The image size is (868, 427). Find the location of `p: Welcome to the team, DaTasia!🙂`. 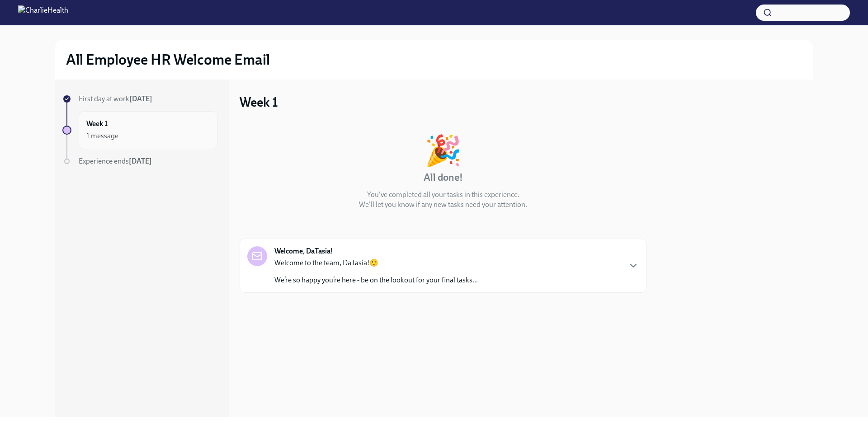

p: Welcome to the team, DaTasia!🙂 is located at coordinates (376, 263).